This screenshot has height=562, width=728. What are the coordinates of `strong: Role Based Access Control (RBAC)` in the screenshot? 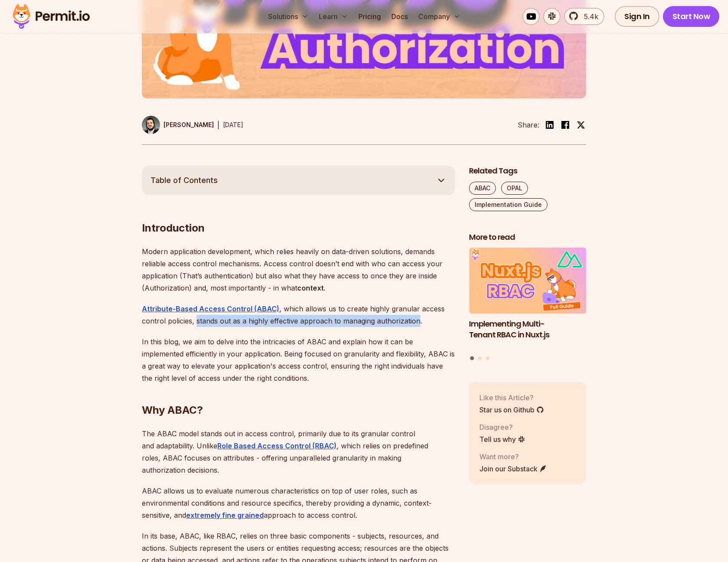 It's located at (277, 446).